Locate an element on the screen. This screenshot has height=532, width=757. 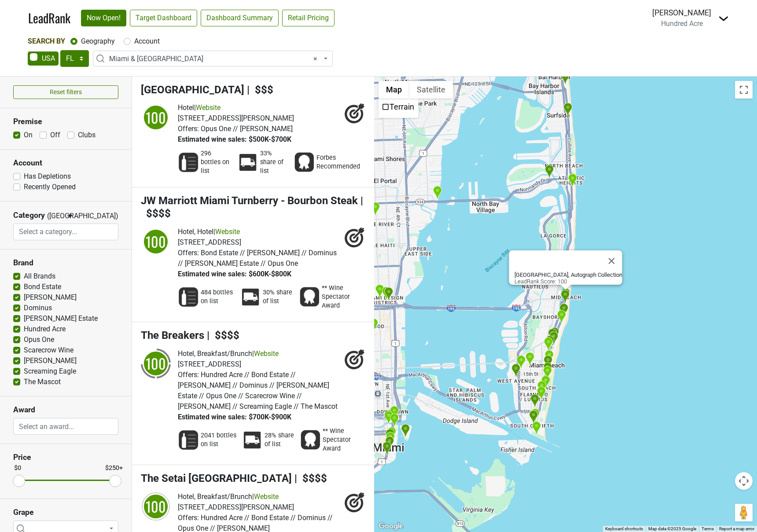
label: Terrain is located at coordinates (402, 106).